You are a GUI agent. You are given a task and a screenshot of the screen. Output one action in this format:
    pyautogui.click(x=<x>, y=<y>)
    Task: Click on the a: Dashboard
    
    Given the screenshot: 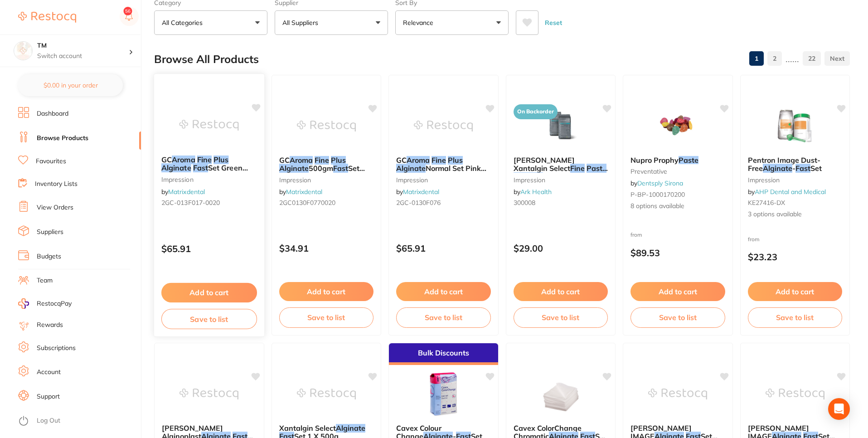 What is the action you would take?
    pyautogui.click(x=53, y=114)
    